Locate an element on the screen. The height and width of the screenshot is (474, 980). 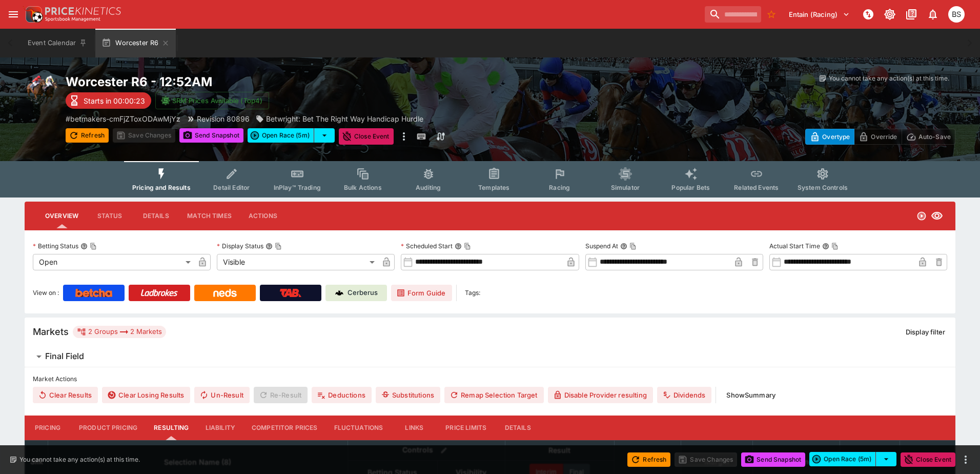
button: Overtype is located at coordinates (830, 136).